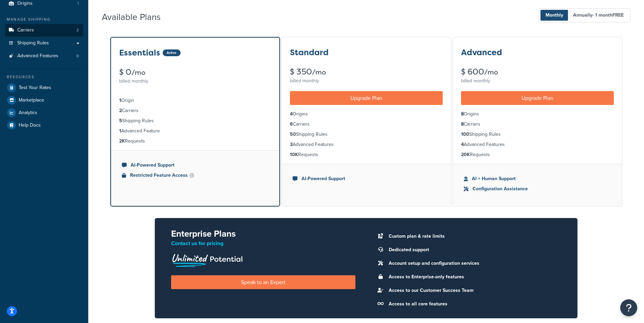 The height and width of the screenshot is (323, 644). Describe the element at coordinates (195, 100) in the screenshot. I see `li: Origin` at that location.